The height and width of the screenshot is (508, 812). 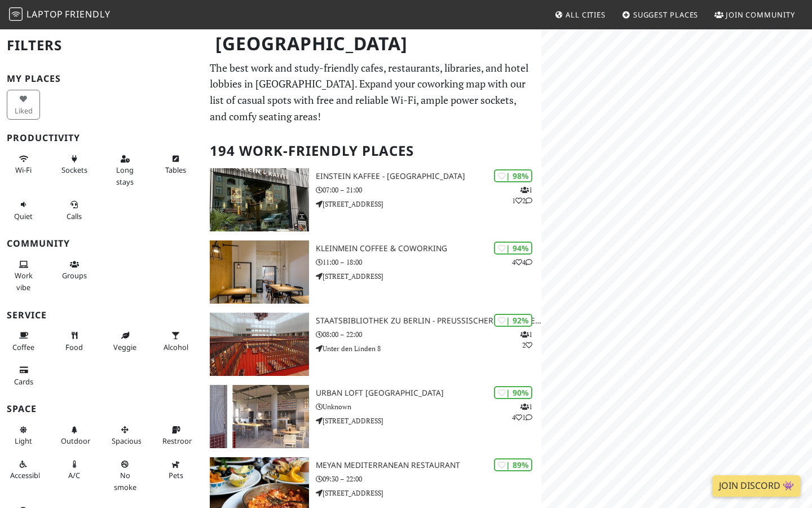 I want to click on span: Veggie, so click(x=125, y=347).